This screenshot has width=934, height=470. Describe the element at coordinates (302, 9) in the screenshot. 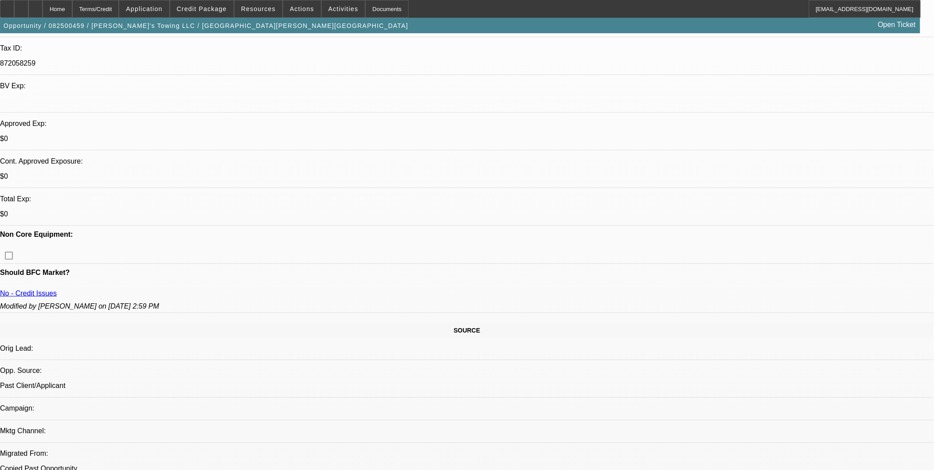

I see `span: Actions` at that location.